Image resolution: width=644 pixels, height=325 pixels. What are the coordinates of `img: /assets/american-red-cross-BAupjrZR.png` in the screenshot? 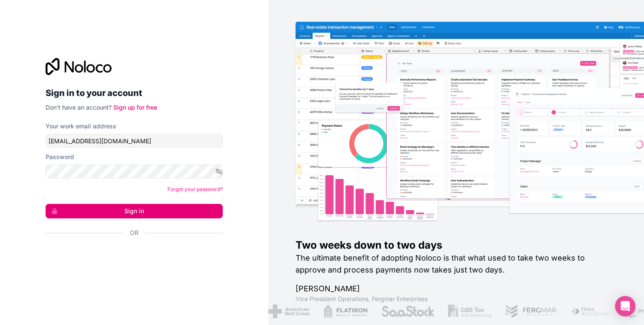 It's located at (281, 311).